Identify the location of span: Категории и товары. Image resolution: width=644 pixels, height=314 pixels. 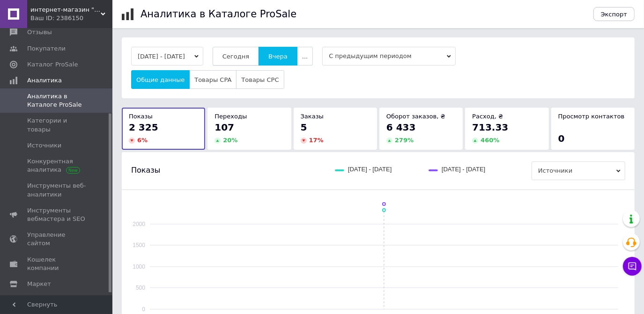
(57, 125).